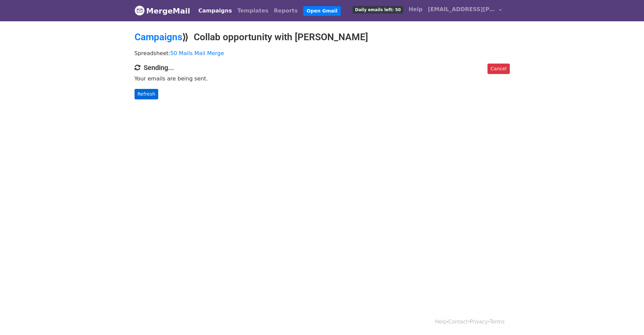  I want to click on a: 50 Mails Mail Merge, so click(197, 53).